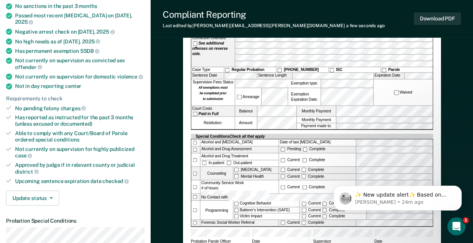  Describe the element at coordinates (384, 70) in the screenshot. I see `input: Parole` at that location.